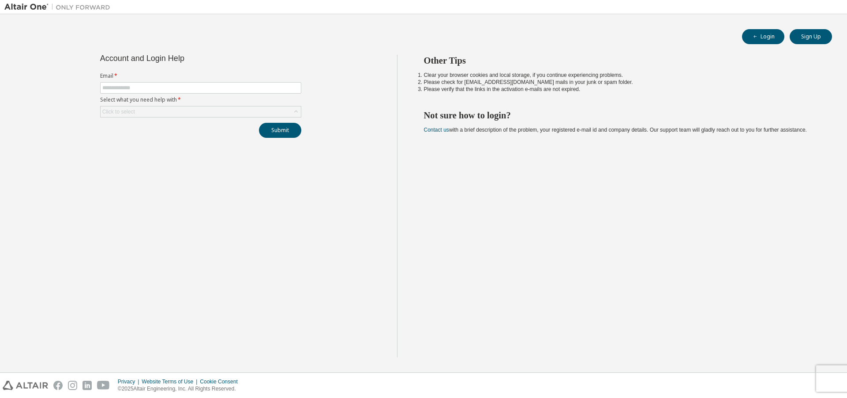 Image resolution: width=847 pixels, height=398 pixels. What do you see at coordinates (181, 58) in the screenshot?
I see `div: Account and Login Help` at bounding box center [181, 58].